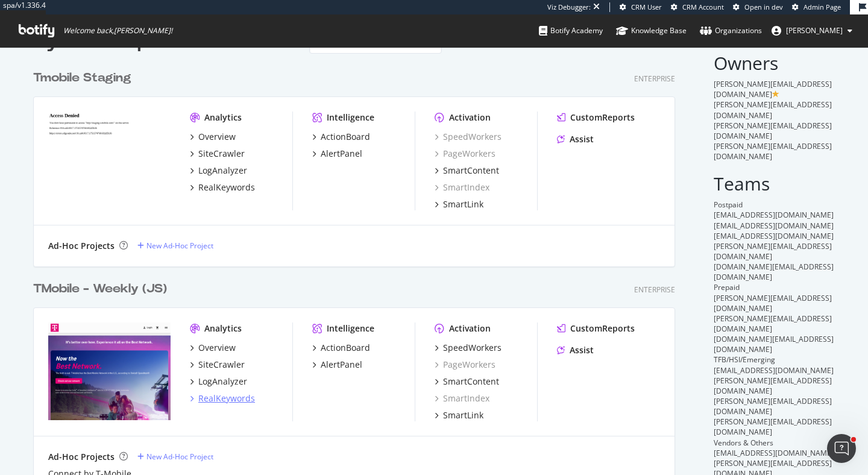 This screenshot has height=475, width=868. Describe the element at coordinates (341, 365) in the screenshot. I see `div: AlertPanel` at that location.